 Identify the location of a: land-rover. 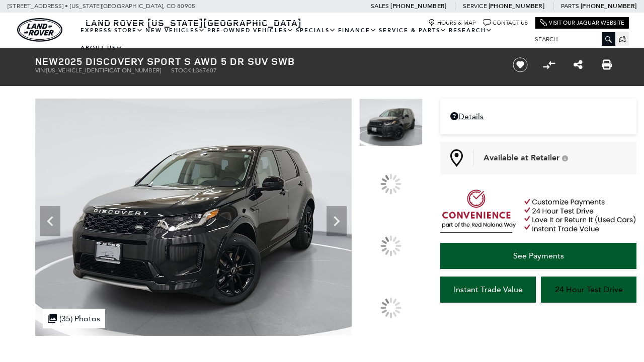
(40, 30).